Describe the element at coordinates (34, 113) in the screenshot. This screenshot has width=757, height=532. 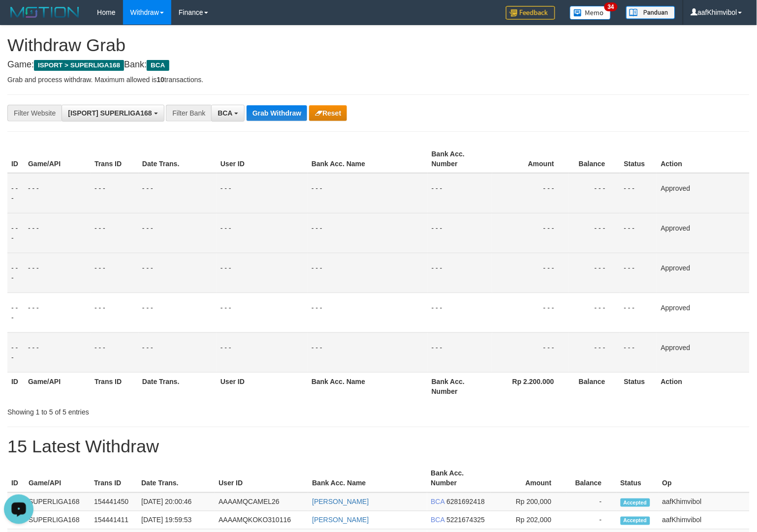
I see `div: Filter Website` at that location.